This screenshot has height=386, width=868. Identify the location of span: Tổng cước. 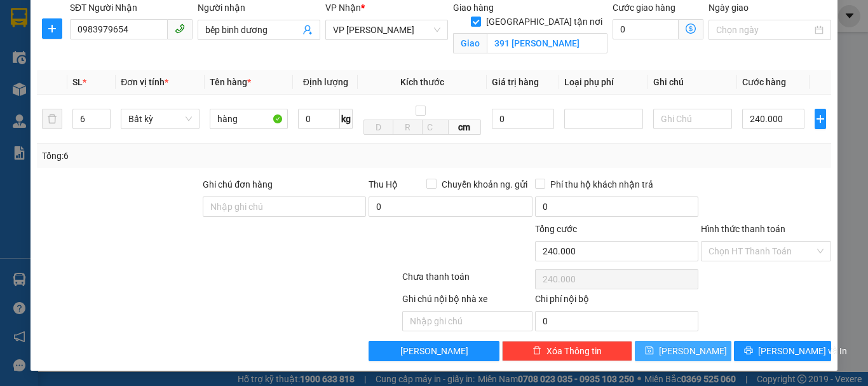
(556, 229).